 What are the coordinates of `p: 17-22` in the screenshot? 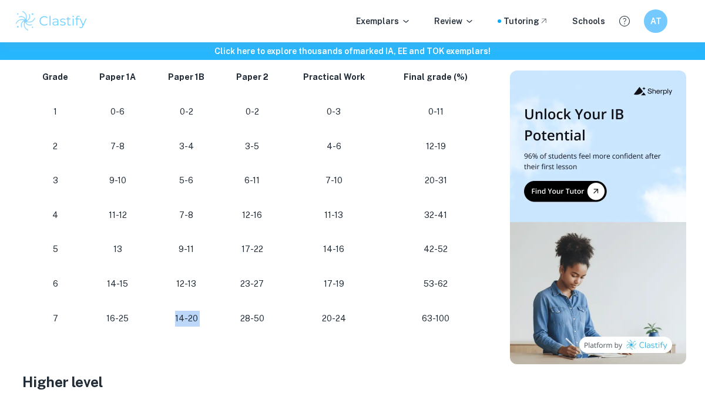 It's located at (252, 249).